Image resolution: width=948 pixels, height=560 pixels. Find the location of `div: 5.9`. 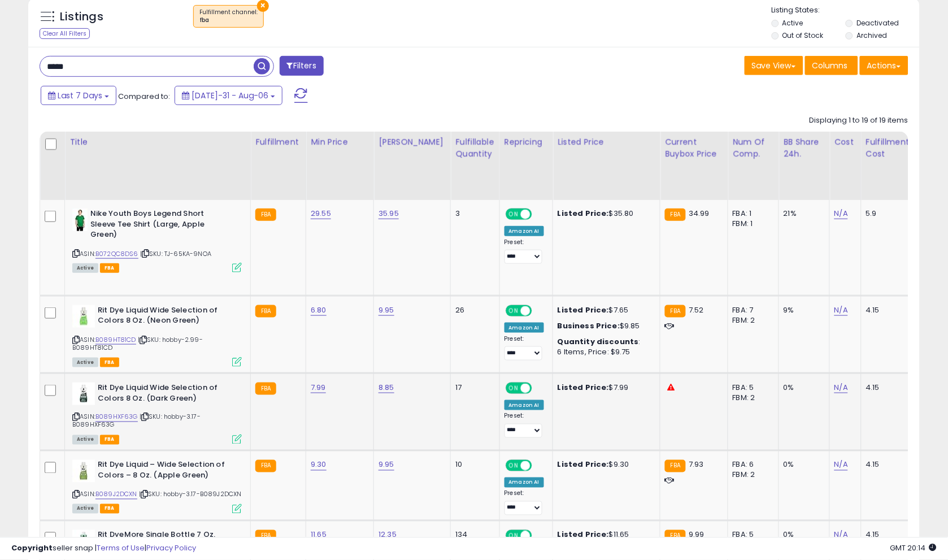

div: 5.9 is located at coordinates (886, 214).